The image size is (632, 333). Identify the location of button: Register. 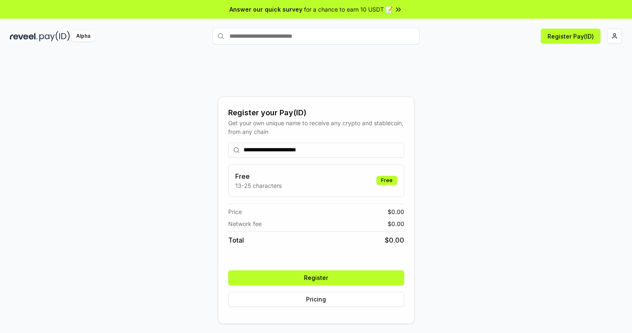
(316, 277).